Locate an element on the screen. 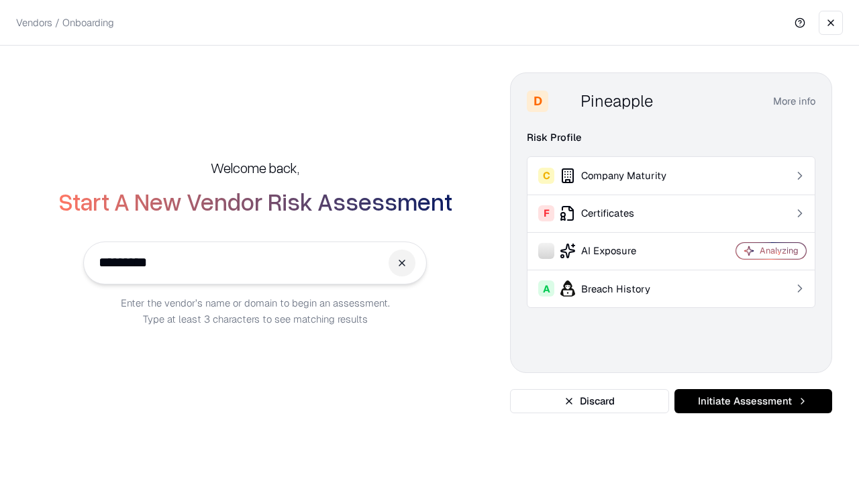 This screenshot has width=859, height=483. p: Vendors / Onboarding is located at coordinates (65, 22).